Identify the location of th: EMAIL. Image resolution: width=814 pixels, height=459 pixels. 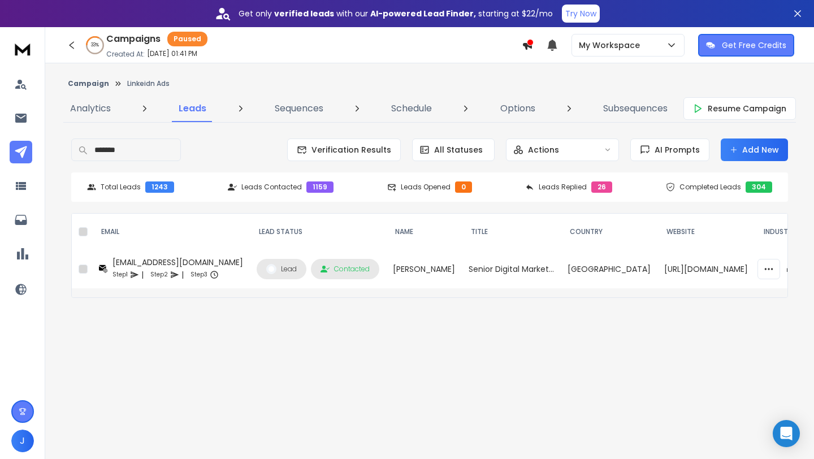
(171, 232).